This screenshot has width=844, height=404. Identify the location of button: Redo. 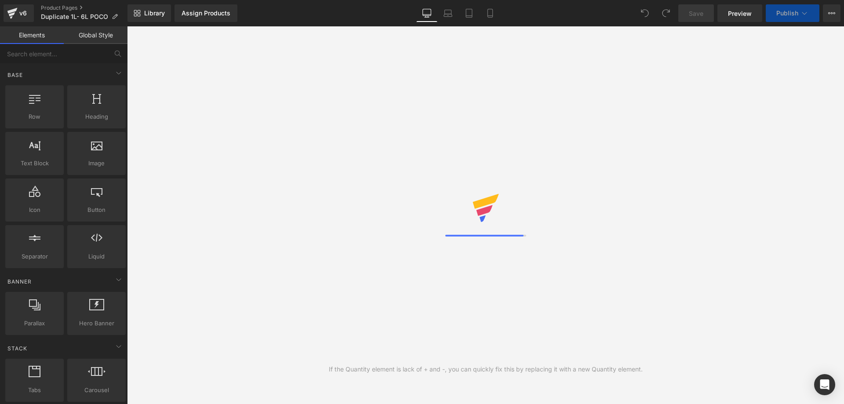
(666, 13).